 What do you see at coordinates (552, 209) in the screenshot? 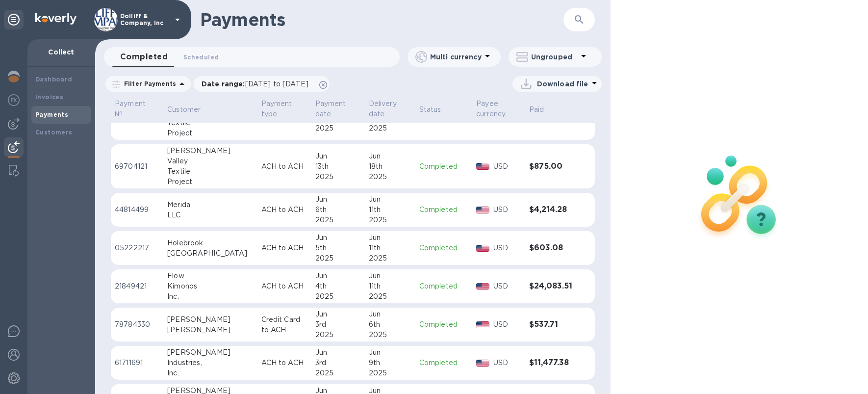
I see `h3: $4,214.28` at bounding box center [552, 209].